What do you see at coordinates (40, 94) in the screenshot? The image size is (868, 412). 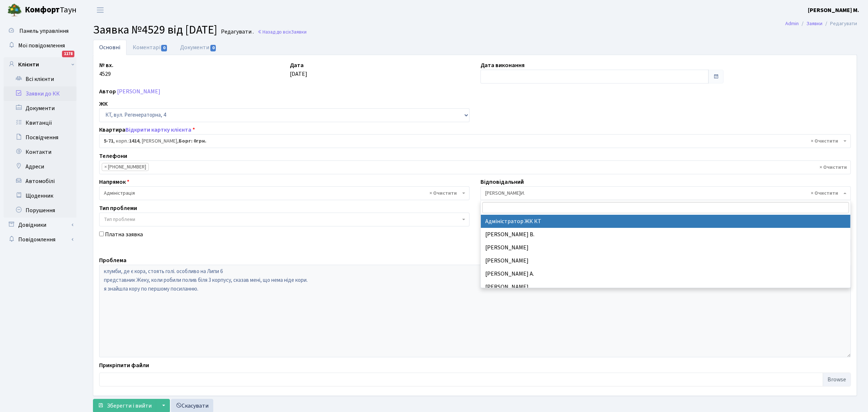 I see `a: Заявки до КК` at bounding box center [40, 94].